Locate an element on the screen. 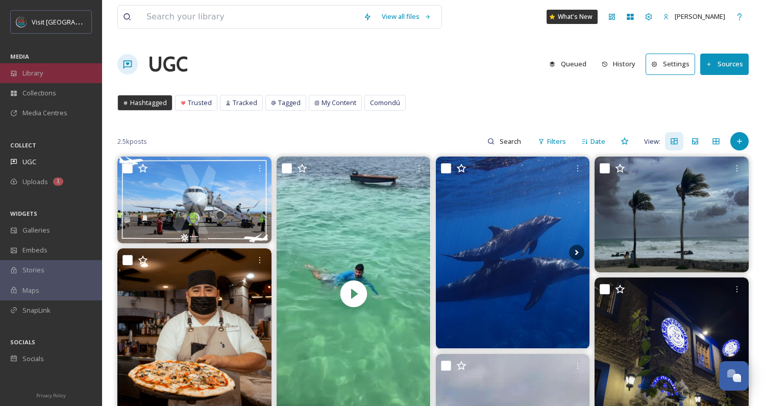  span: Privacy Policy is located at coordinates (51, 395).